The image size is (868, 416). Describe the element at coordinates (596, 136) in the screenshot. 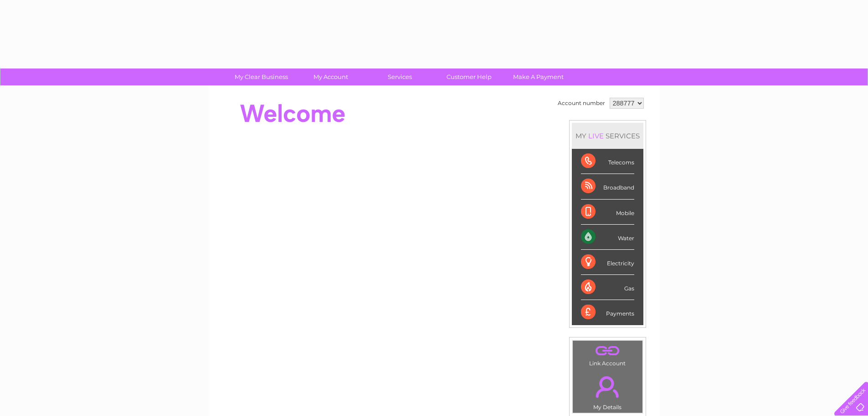

I see `div: LIVE` at that location.